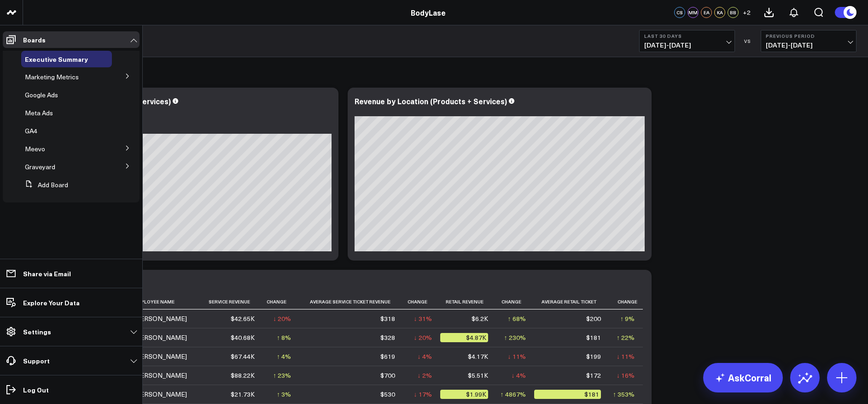 The width and height of the screenshot is (868, 404). I want to click on div: ↑ 4%, so click(283, 356).